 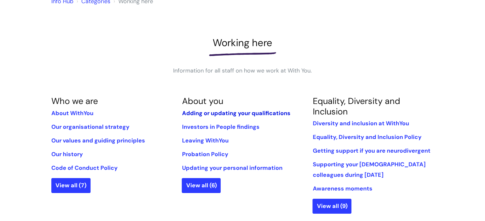 I want to click on a: Investors in People findings, so click(x=220, y=127).